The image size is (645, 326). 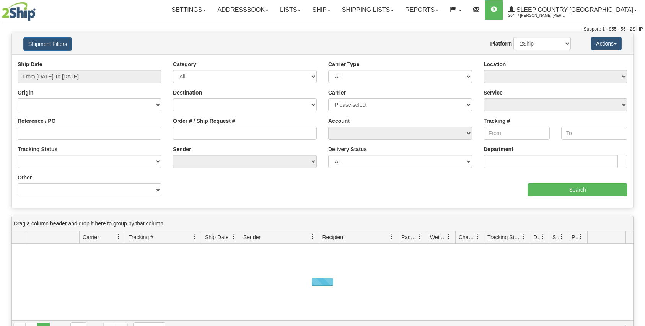 I want to click on label: Service, so click(x=493, y=93).